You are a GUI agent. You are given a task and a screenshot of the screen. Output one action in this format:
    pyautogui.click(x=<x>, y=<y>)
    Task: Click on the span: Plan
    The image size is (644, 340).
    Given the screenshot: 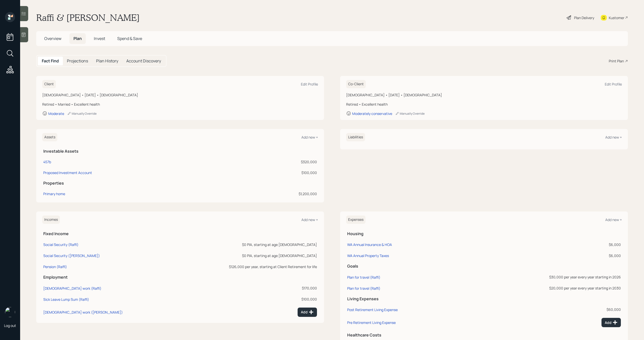 What is the action you would take?
    pyautogui.click(x=78, y=38)
    